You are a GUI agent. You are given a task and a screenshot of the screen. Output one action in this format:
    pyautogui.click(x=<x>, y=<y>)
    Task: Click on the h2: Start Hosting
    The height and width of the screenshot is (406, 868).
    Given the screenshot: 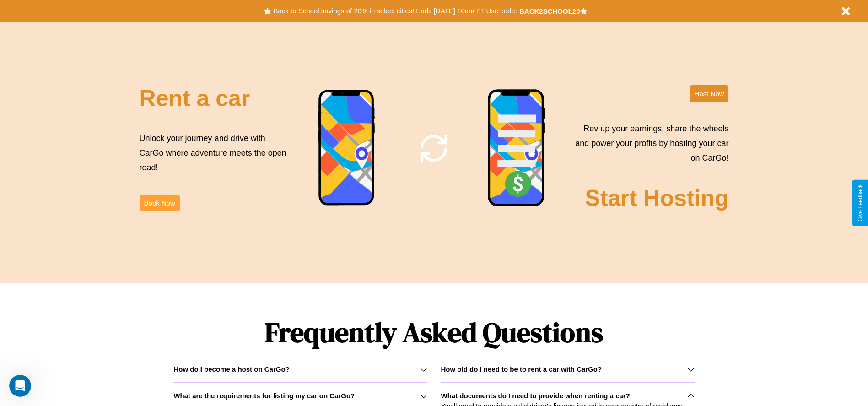 What is the action you would take?
    pyautogui.click(x=657, y=198)
    